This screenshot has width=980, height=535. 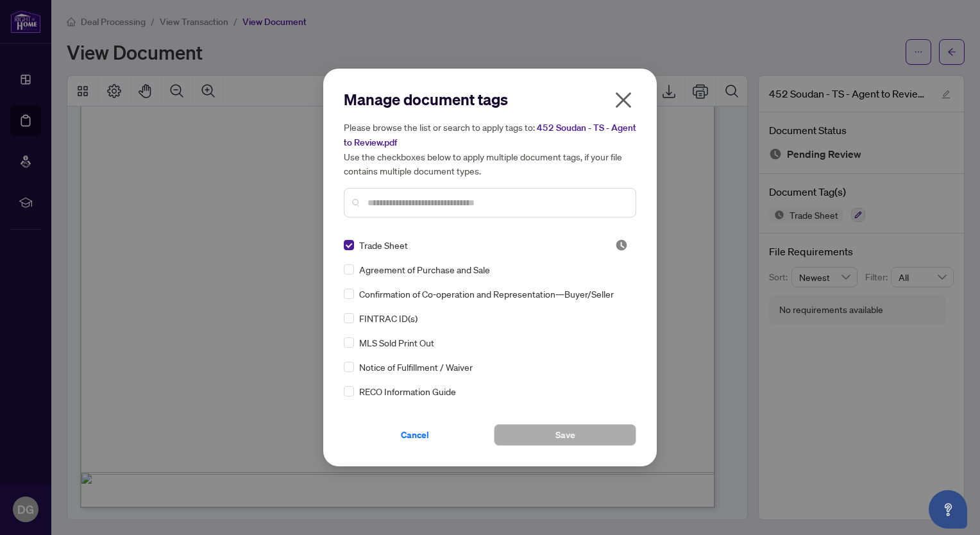 What do you see at coordinates (566, 435) in the screenshot?
I see `button: Save` at bounding box center [566, 435].